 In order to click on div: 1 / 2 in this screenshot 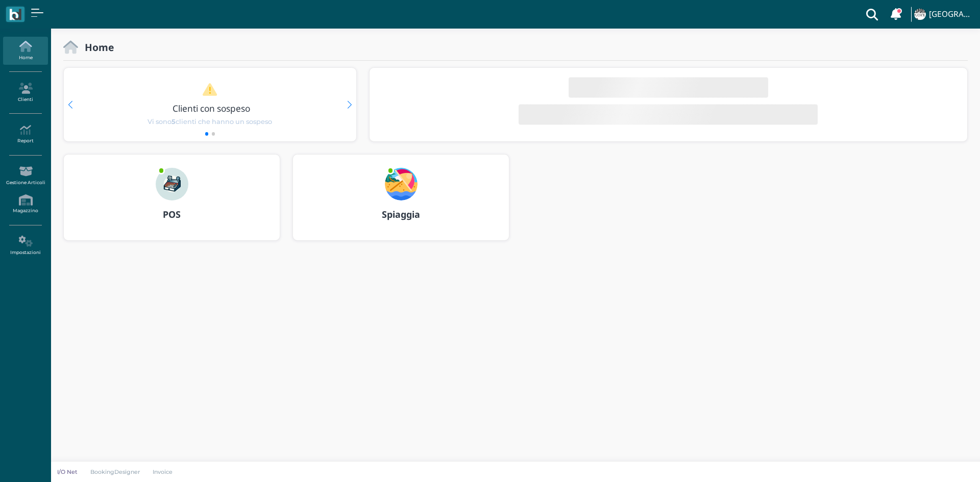, I will do `click(209, 104)`.